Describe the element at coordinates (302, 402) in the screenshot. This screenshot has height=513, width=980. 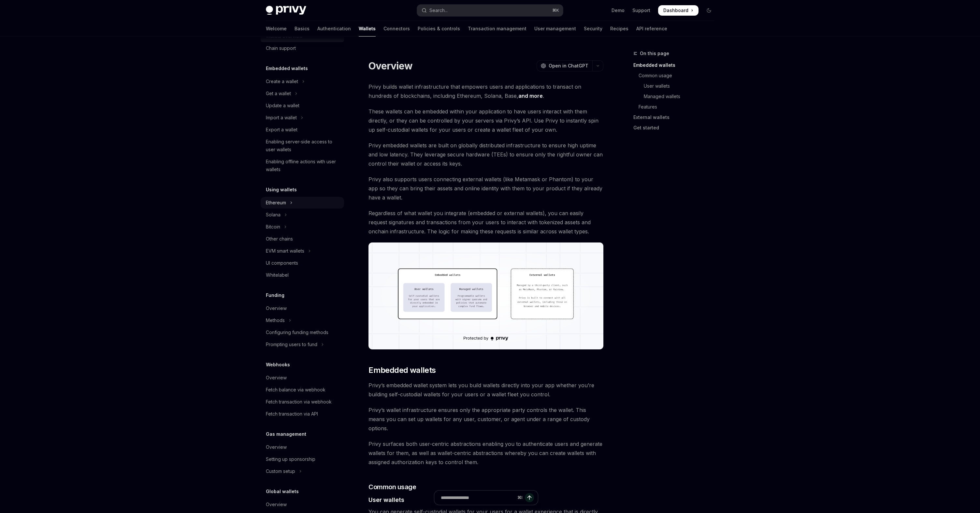
I see `a: Fetch transaction via webhook` at that location.